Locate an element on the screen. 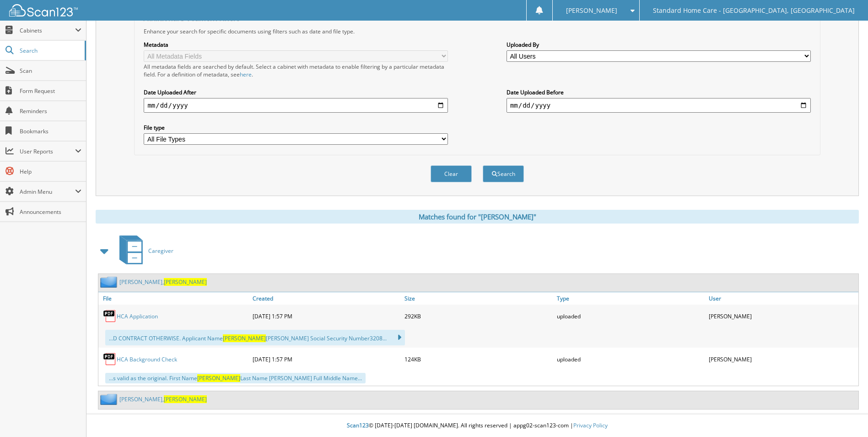  span: Help is located at coordinates (50, 171).